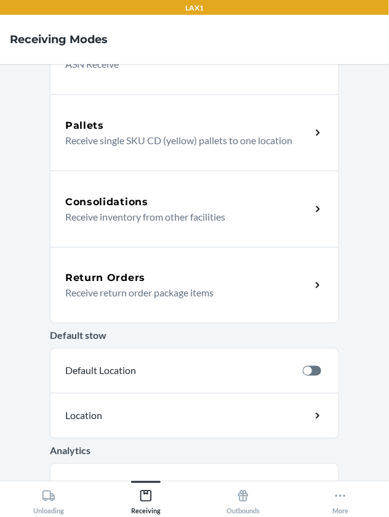  What do you see at coordinates (183, 293) in the screenshot?
I see `p: Receive return order package items` at bounding box center [183, 293].